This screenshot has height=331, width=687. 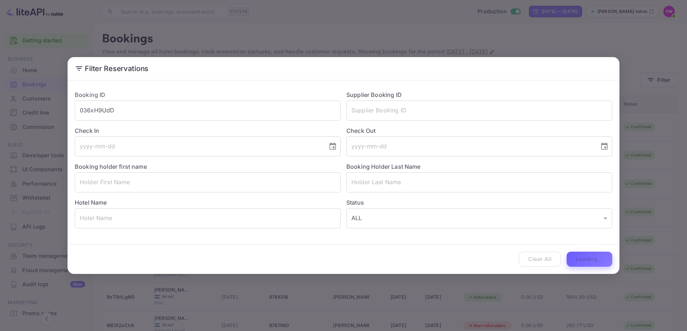 What do you see at coordinates (90, 95) in the screenshot?
I see `label: Booking ID` at bounding box center [90, 95].